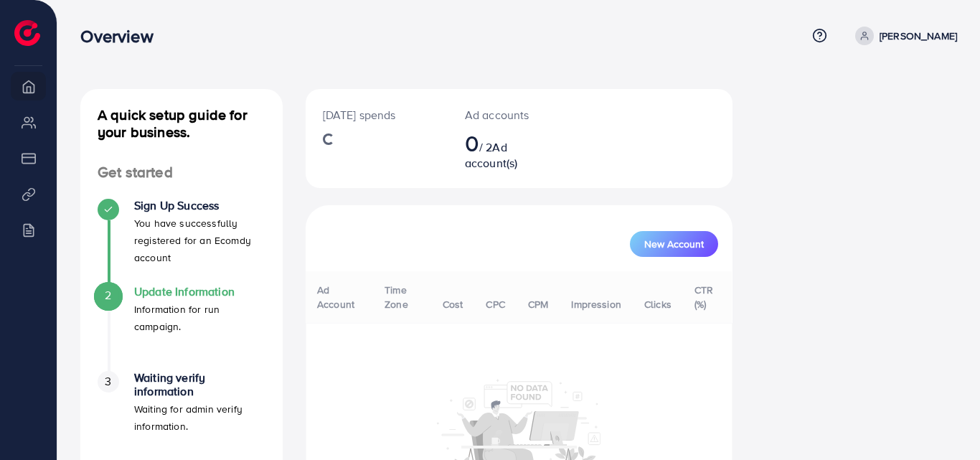  I want to click on h4: Get started, so click(182, 172).